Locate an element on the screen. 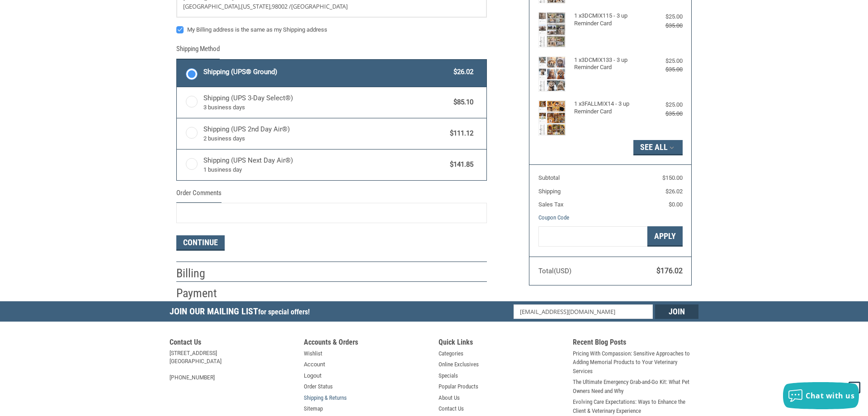 This screenshot has height=416, width=868. input: Join is located at coordinates (677, 312).